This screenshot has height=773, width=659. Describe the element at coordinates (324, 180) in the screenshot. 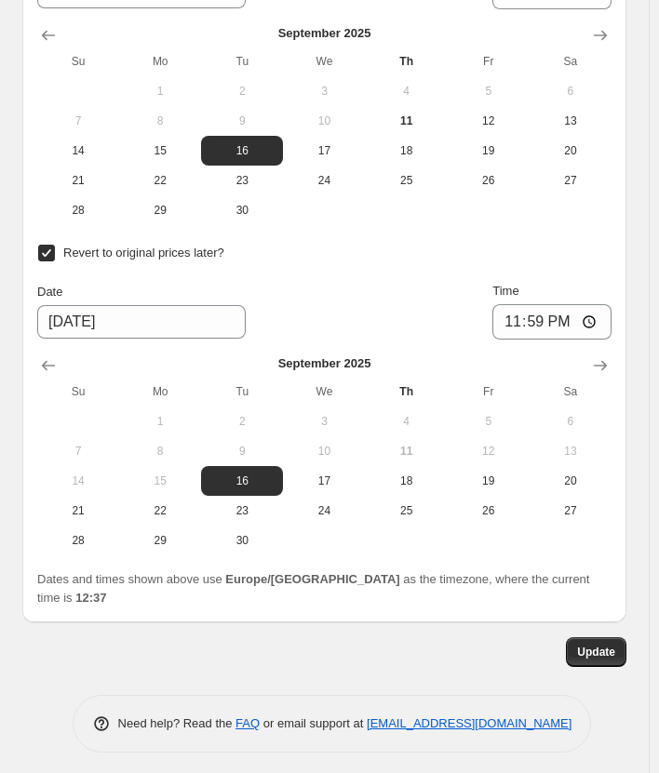

I see `span: 24` at that location.